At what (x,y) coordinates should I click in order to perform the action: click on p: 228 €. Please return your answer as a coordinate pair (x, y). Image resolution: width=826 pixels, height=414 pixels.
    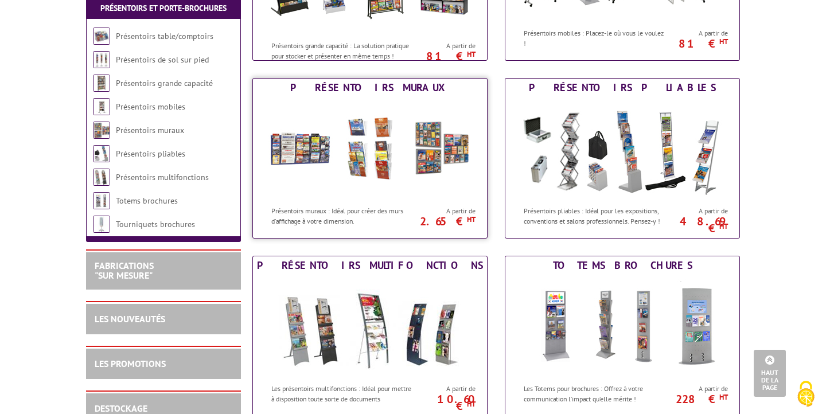
    Looking at the image, I should click on (696, 399).